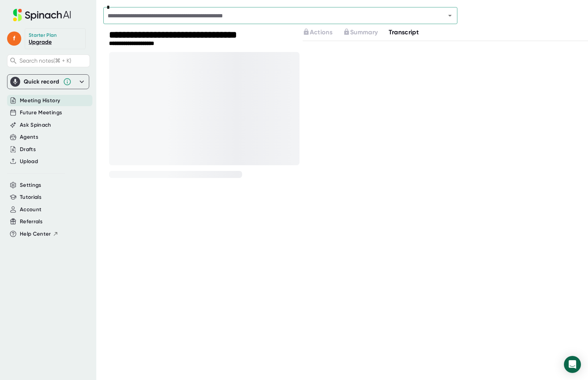  What do you see at coordinates (29, 161) in the screenshot?
I see `button: Upload` at bounding box center [29, 161].